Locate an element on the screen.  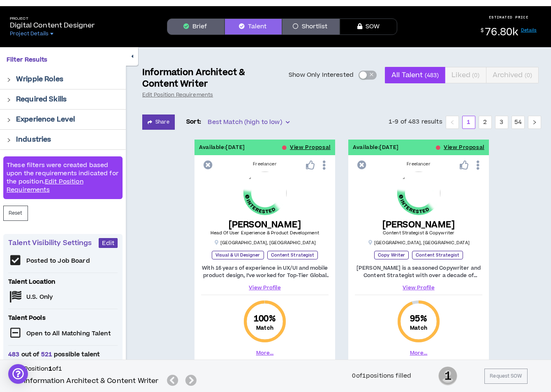
a: 54 is located at coordinates (518, 123).